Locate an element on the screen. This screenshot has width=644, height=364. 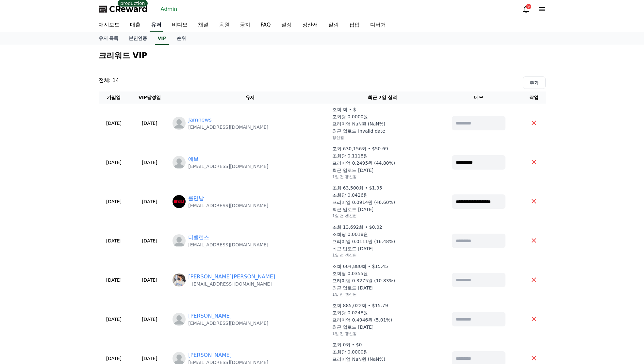
a: Jamnews is located at coordinates (200, 120).